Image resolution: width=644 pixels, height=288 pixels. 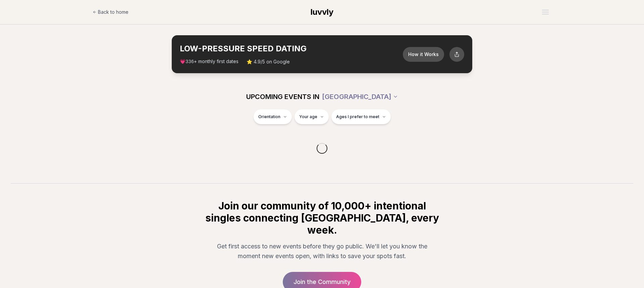 What do you see at coordinates (209, 62) in the screenshot?
I see `span: 💗 + monthly first dates` at bounding box center [209, 62].